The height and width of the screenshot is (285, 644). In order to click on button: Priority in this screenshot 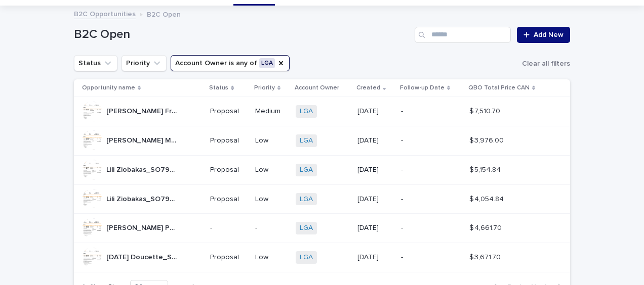, I will do `click(144, 63)`.